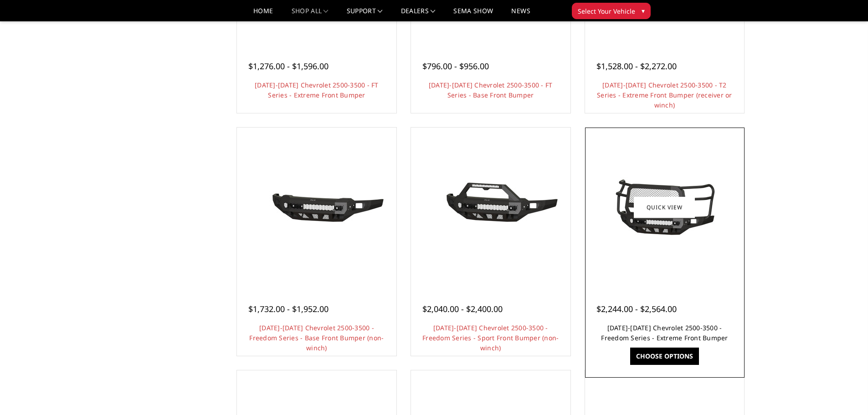  What do you see at coordinates (491, 208) in the screenshot?
I see `a: 2024-2025 Chevrolet 2500-3500 - Freedom Series - Sport Front Bumper (non-winch)` at bounding box center [491, 208].